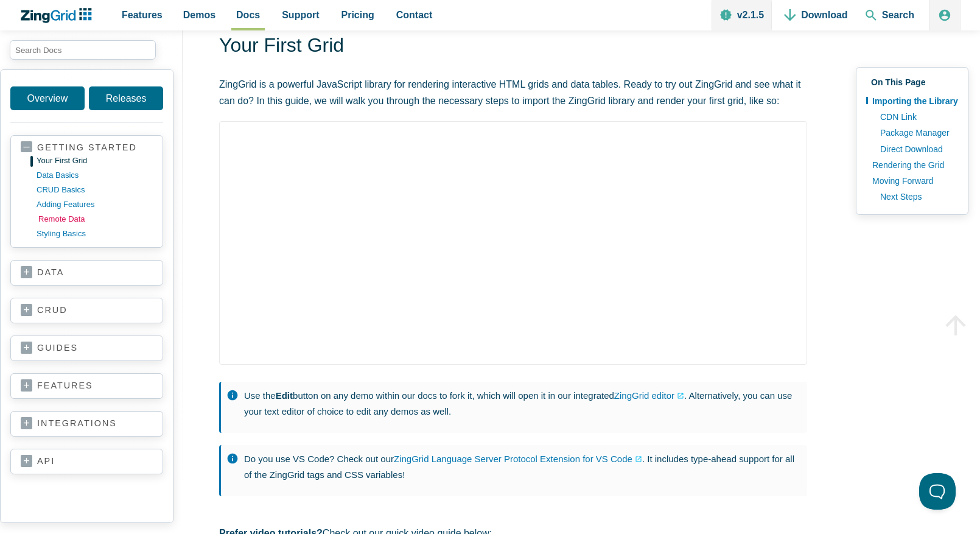 This screenshot has width=980, height=534. What do you see at coordinates (520, 403) in the screenshot?
I see `p: Use the button on any demo within our docs to fork it, which will open it in our integrated . Alt...` at bounding box center [520, 403].